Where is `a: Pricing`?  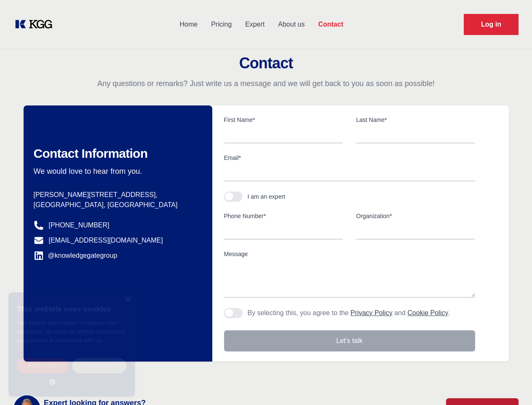 a: Pricing is located at coordinates (221, 24).